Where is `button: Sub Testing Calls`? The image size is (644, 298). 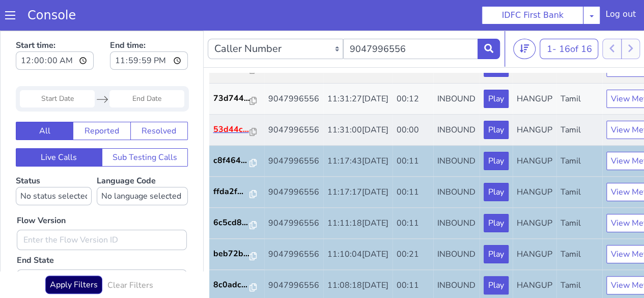
button: Sub Testing Calls is located at coordinates (145, 127).